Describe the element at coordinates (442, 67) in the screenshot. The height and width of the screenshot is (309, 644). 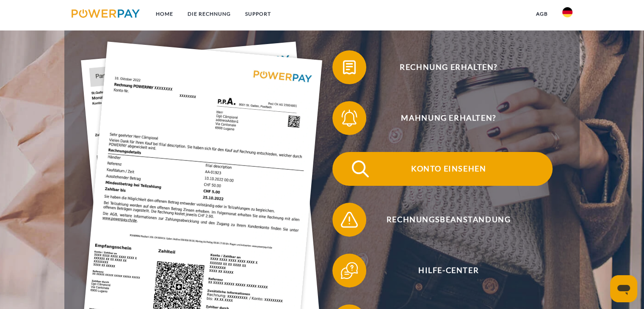
I see `button: Rechnung erhalten?` at that location.